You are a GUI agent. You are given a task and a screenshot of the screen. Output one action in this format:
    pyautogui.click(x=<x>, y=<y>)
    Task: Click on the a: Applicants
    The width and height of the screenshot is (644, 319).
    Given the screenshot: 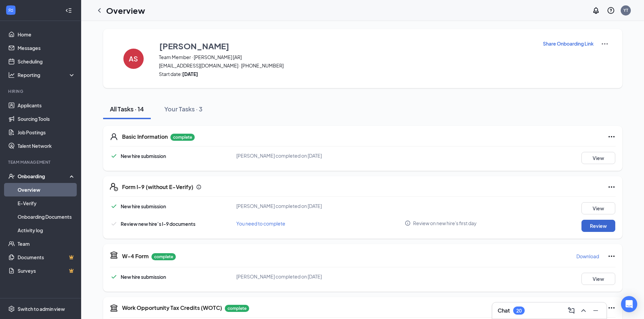 What is the action you would take?
    pyautogui.click(x=46, y=106)
    